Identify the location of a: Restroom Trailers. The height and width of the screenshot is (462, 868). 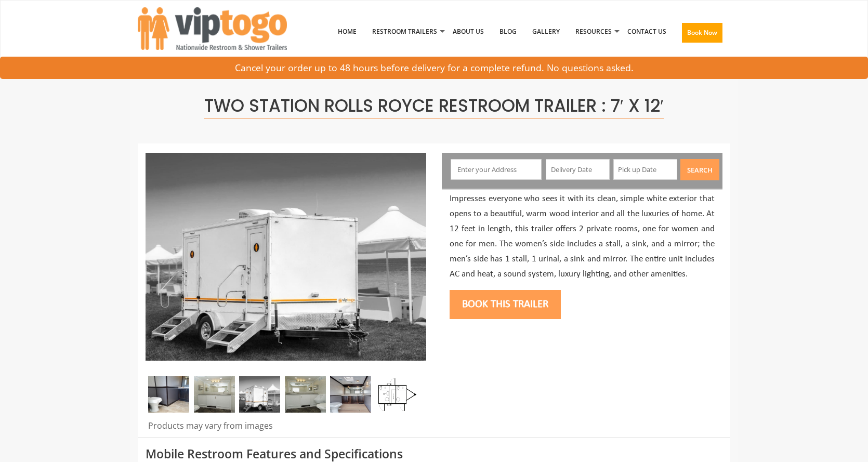
(404, 32).